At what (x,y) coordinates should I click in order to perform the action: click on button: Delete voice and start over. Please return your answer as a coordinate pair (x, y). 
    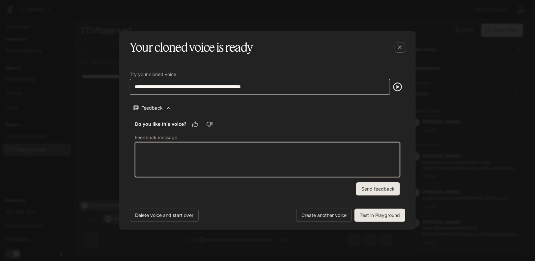
    Looking at the image, I should click on (164, 216).